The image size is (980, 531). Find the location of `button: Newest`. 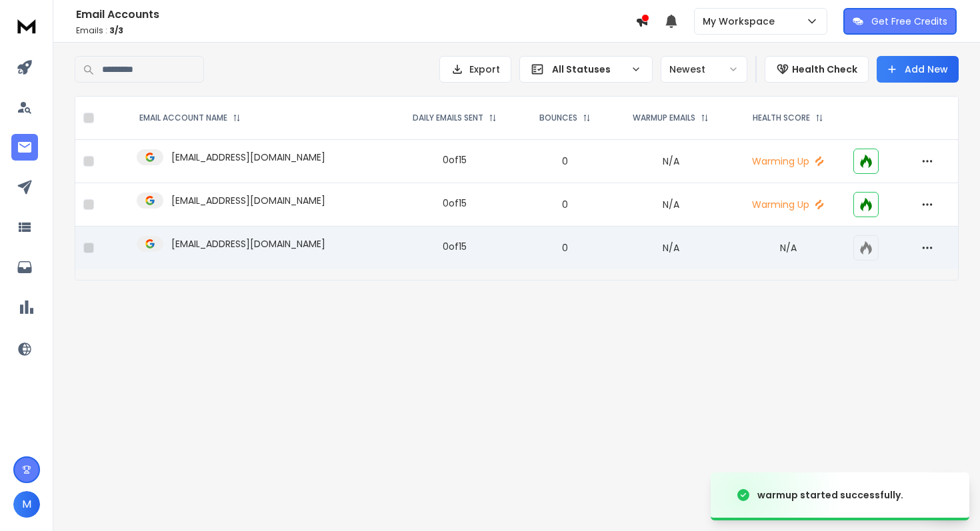

button: Newest is located at coordinates (704, 69).